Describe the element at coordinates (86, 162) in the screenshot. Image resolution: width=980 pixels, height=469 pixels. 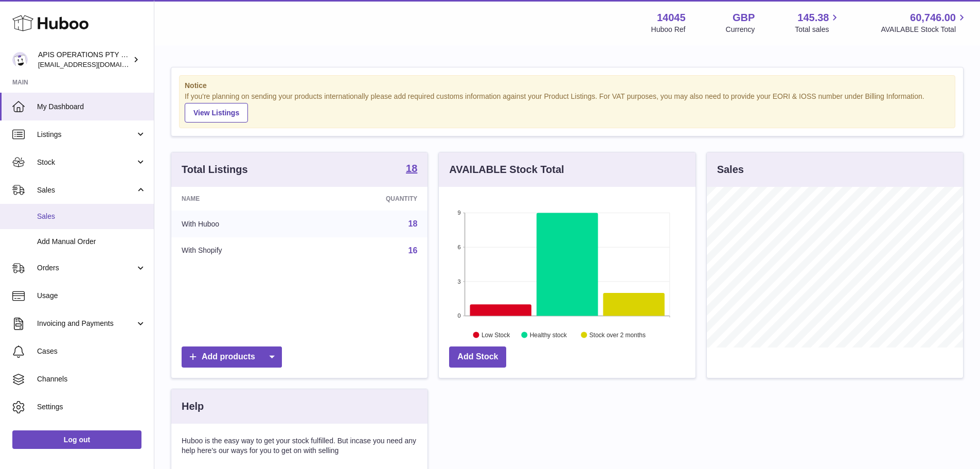
I see `span: Stock` at that location.